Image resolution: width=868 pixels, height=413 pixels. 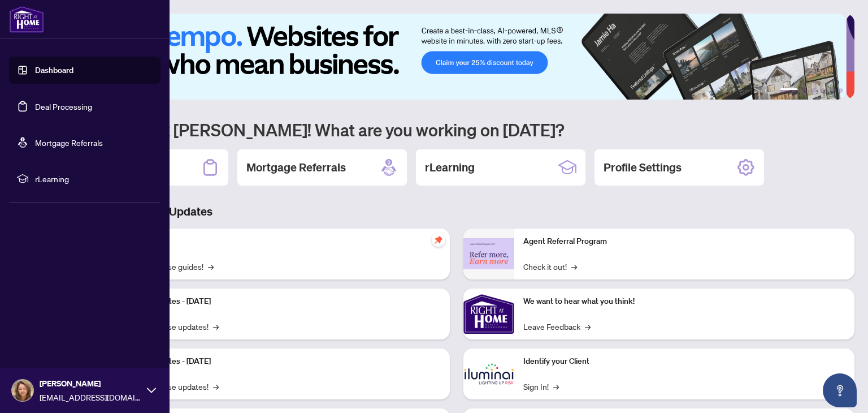 What do you see at coordinates (805, 91) in the screenshot?
I see `button: 2` at bounding box center [805, 91].